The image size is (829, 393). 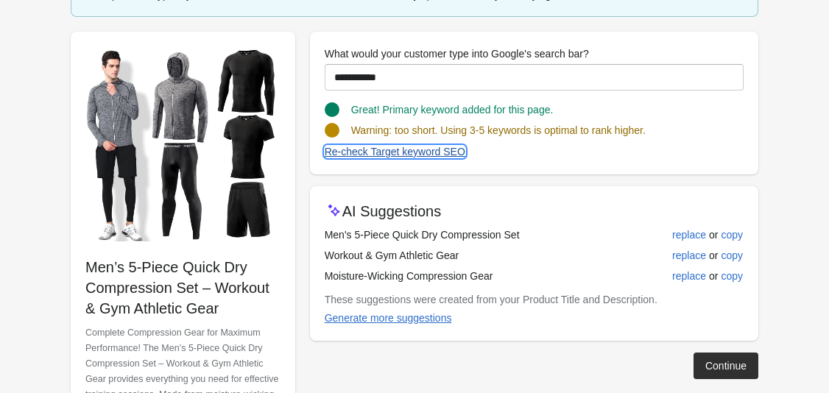 I want to click on button: Re-check Target keyword SEO, so click(x=394, y=152).